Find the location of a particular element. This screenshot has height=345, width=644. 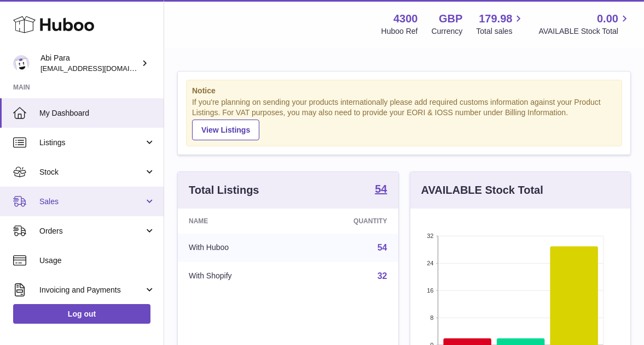

text: 16 is located at coordinates (430, 291).